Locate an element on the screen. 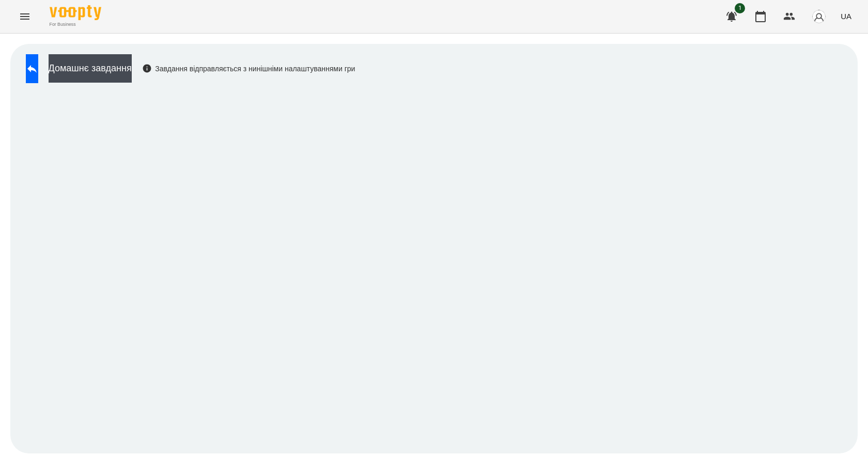  span: UA is located at coordinates (845, 16).